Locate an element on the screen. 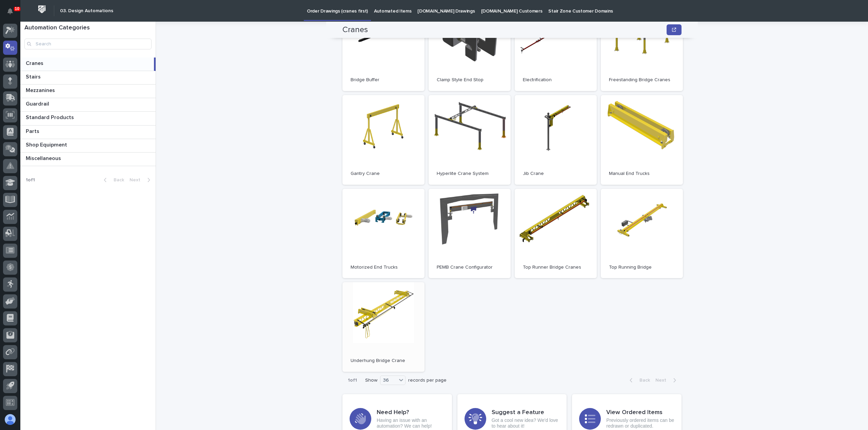  p: Top Runner Bridge Cranes is located at coordinates (556, 267).